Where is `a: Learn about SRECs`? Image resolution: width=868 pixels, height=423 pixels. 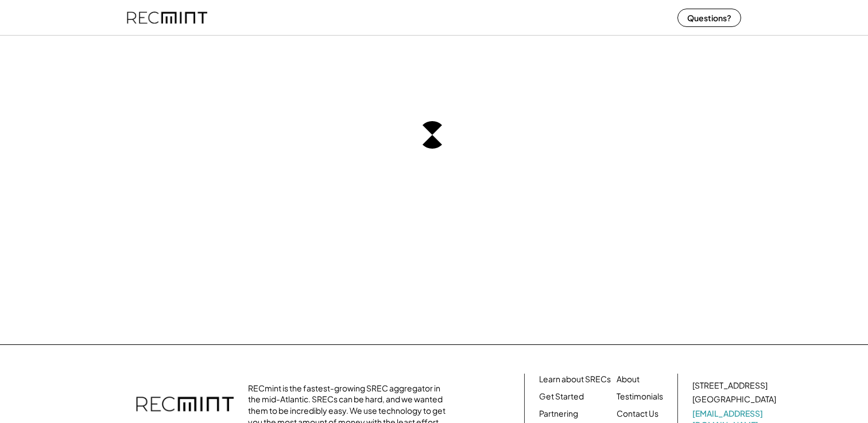
a: Learn about SRECs is located at coordinates (575, 380).